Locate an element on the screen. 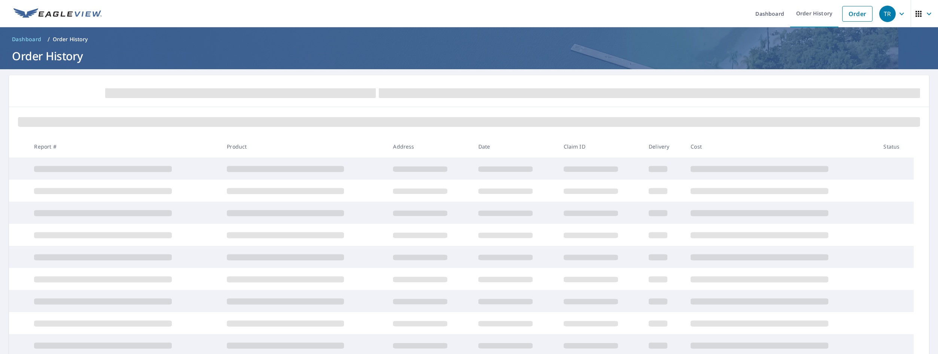 The height and width of the screenshot is (354, 938). th: Product is located at coordinates (304, 146).